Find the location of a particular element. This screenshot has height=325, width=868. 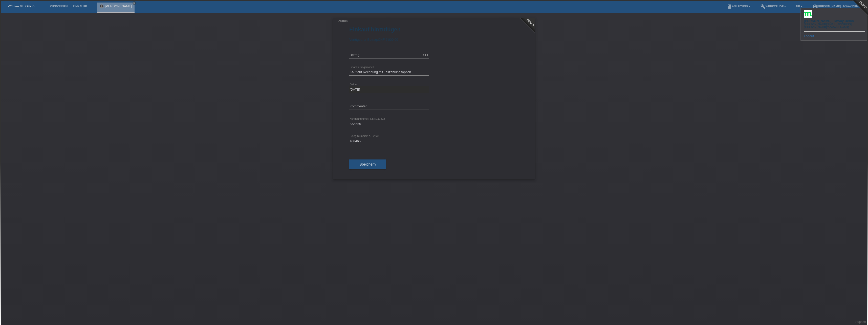

h1: Einkauf hinzufügen is located at coordinates (434, 30).